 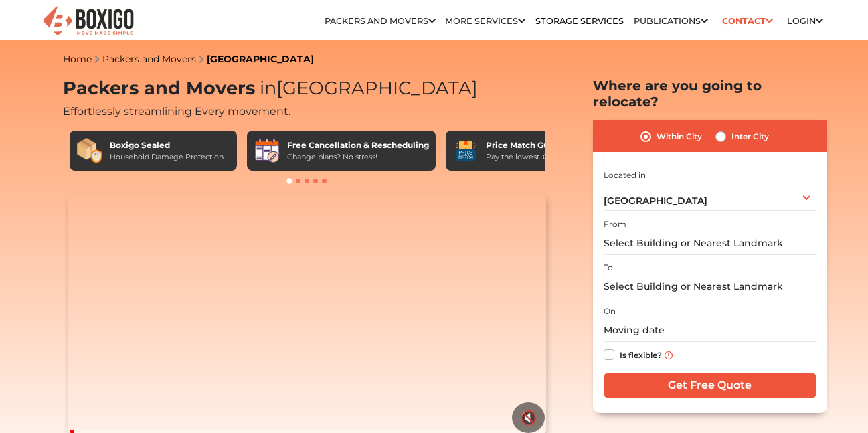 What do you see at coordinates (176, 111) in the screenshot?
I see `span: Effortlessly streamlining Every movement.` at bounding box center [176, 111].